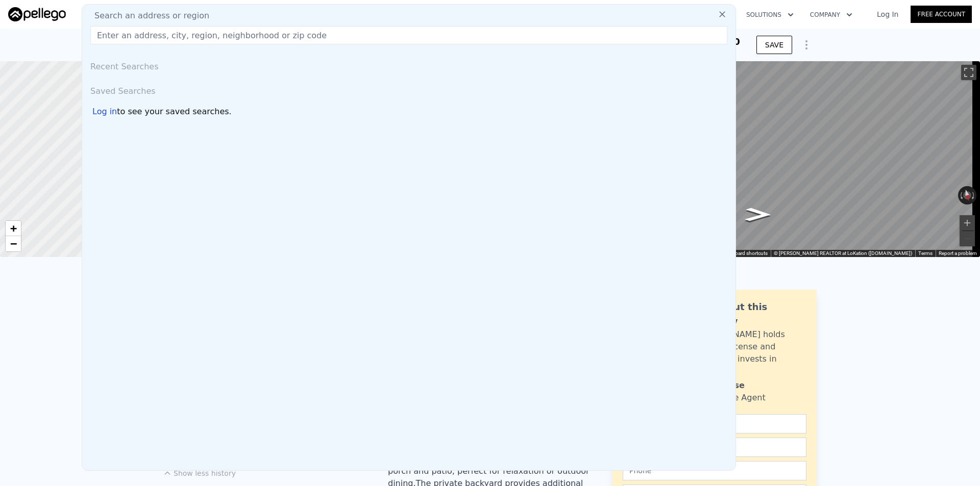  Describe the element at coordinates (719, 386) in the screenshot. I see `div: Violet Rose` at that location.